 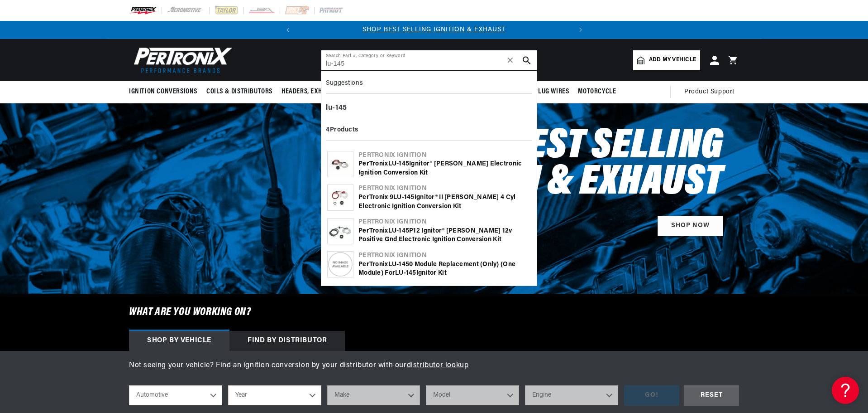 What do you see at coordinates (597, 91) in the screenshot?
I see `span: Motorcycle` at bounding box center [597, 91].